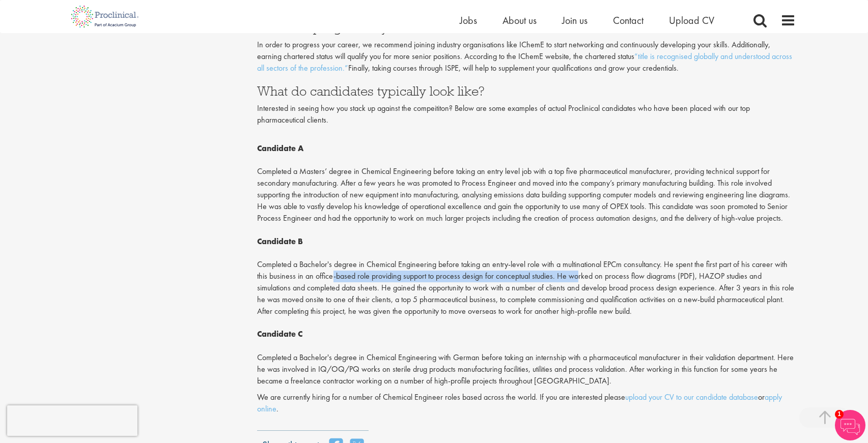 This screenshot has width=868, height=443. I want to click on a: “title is recognised globally and understood across all sectors of the profession.”, so click(524, 62).